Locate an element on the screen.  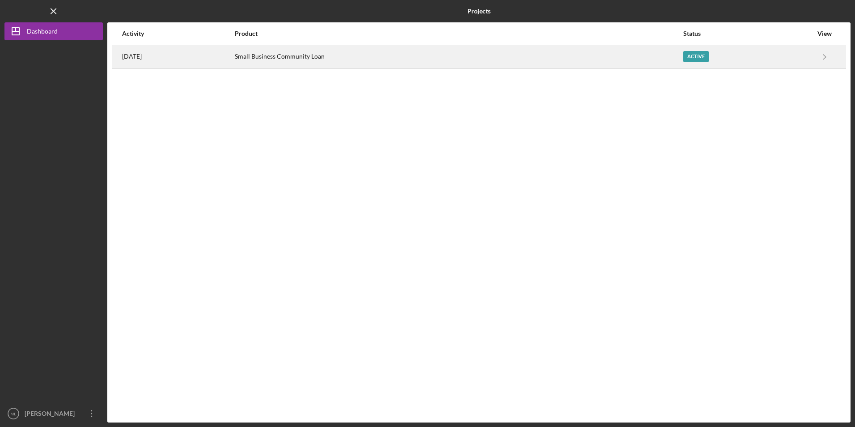
button: Dashboard is located at coordinates (54, 31).